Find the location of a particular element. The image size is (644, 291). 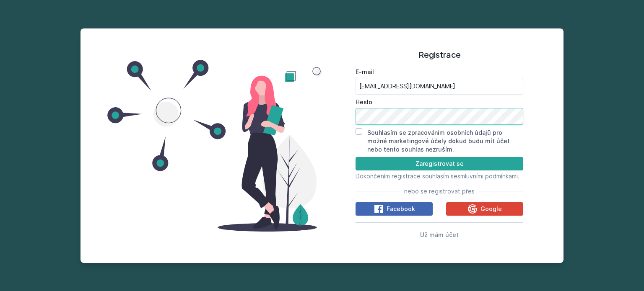

button: Google is located at coordinates (484, 209).